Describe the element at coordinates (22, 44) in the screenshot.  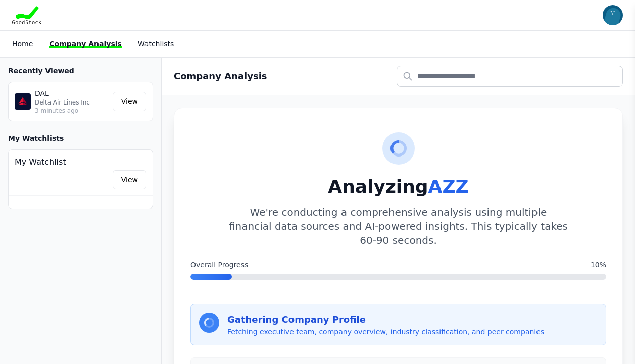
I see `a: Home` at that location.